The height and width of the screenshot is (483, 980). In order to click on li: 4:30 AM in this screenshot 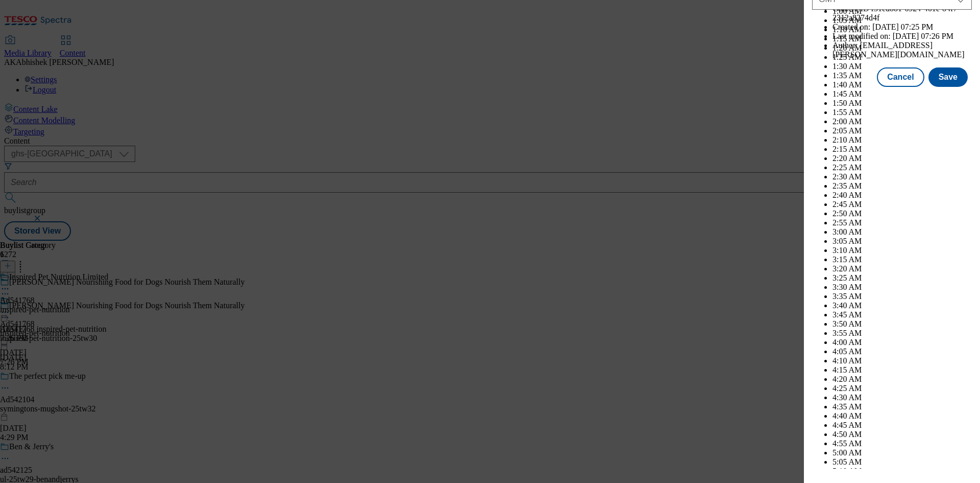, I will do `click(902, 397)`.